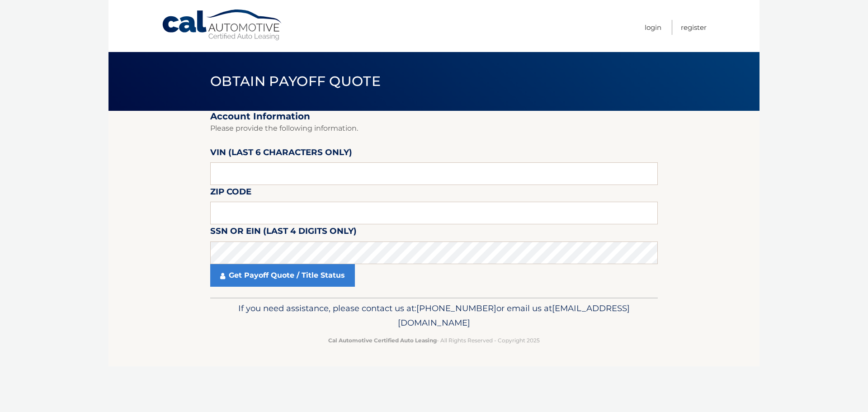  Describe the element at coordinates (383, 340) in the screenshot. I see `strong: Cal Automotive Certified Auto Leasing` at that location.